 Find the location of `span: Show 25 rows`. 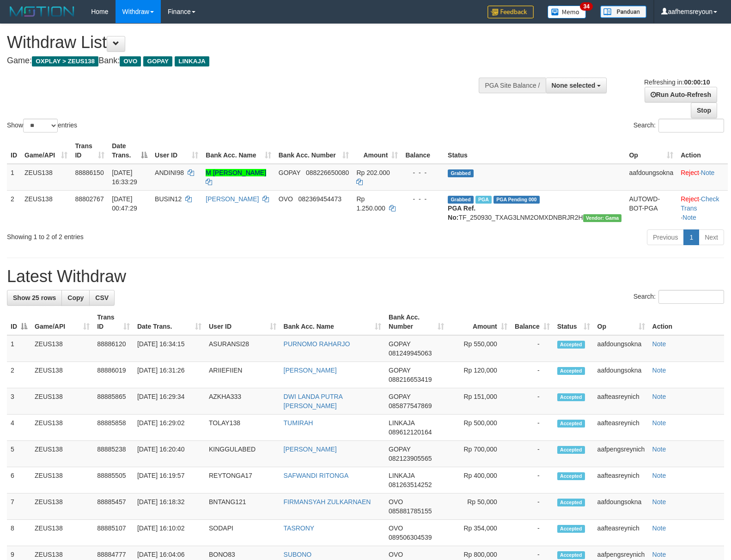

span: Show 25 rows is located at coordinates (34, 297).